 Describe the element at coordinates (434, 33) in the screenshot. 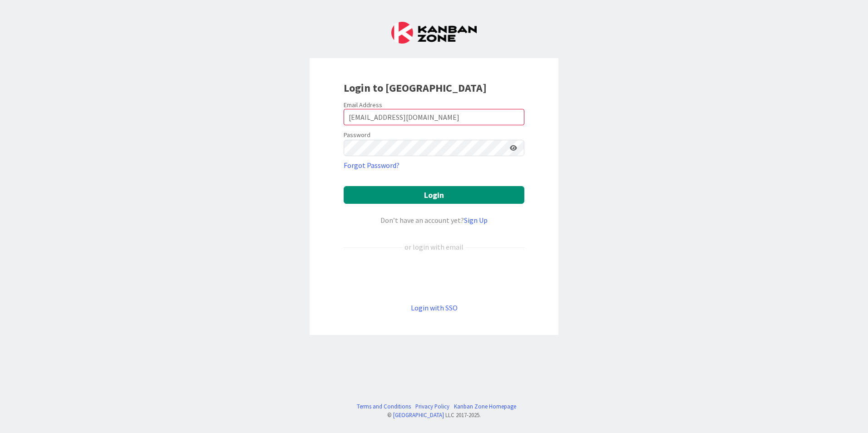

I see `img: Kanban Zone` at that location.